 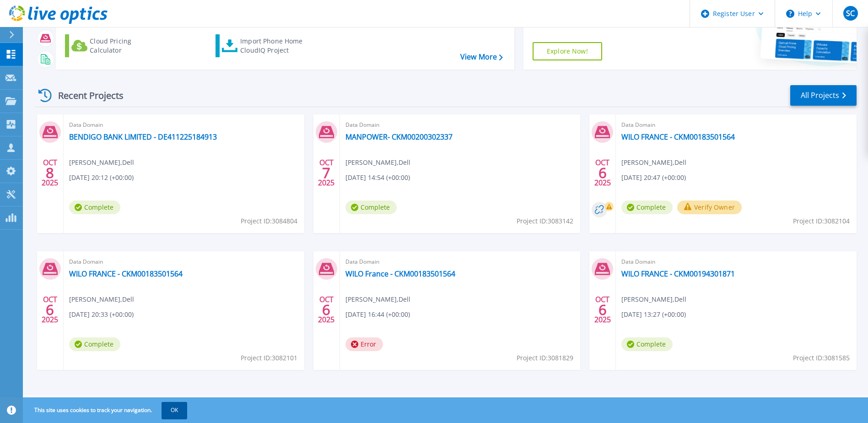 What do you see at coordinates (364, 344) in the screenshot?
I see `span: Error` at bounding box center [364, 344].